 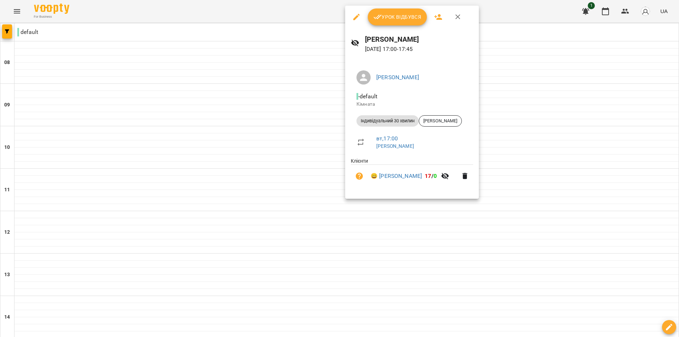 I want to click on span: 17, so click(x=428, y=176).